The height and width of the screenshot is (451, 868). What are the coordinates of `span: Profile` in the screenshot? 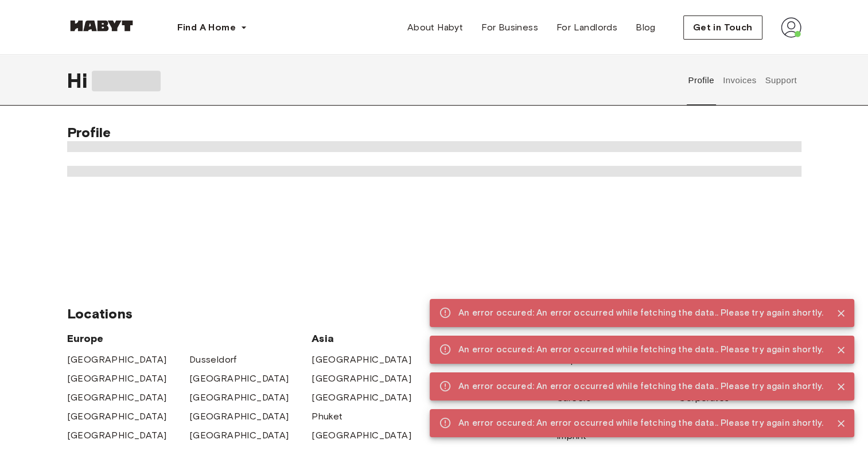 It's located at (89, 132).